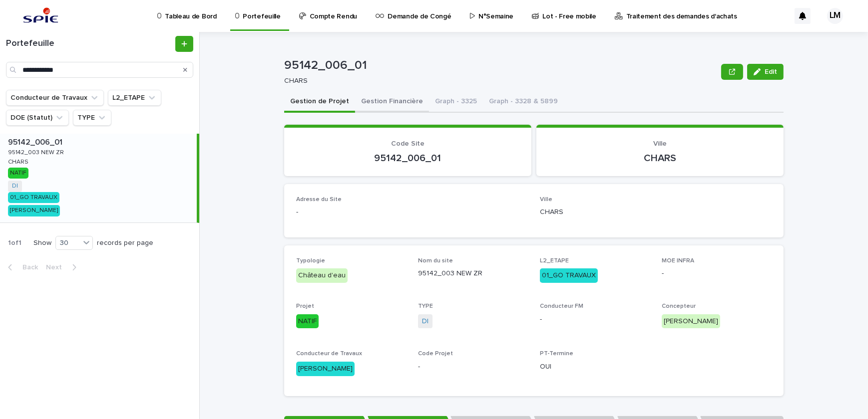  What do you see at coordinates (330, 354) in the screenshot?
I see `span: Conducteur de Travaux` at bounding box center [330, 354].